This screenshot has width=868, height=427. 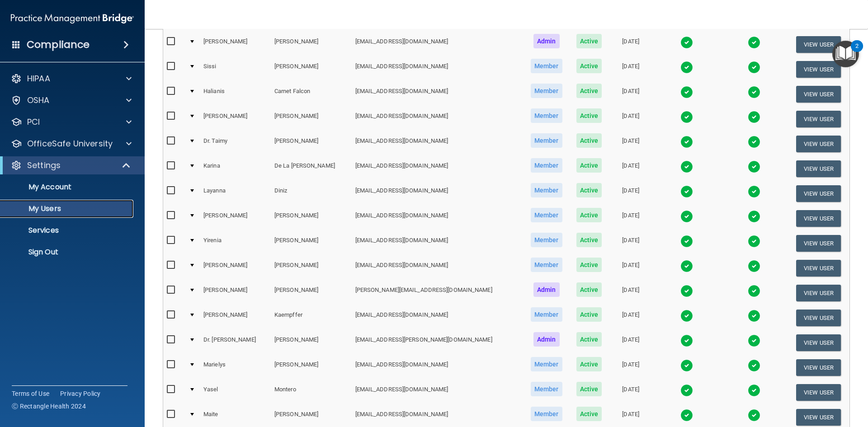 What do you see at coordinates (71, 165) in the screenshot?
I see `a: Settings` at bounding box center [71, 165].